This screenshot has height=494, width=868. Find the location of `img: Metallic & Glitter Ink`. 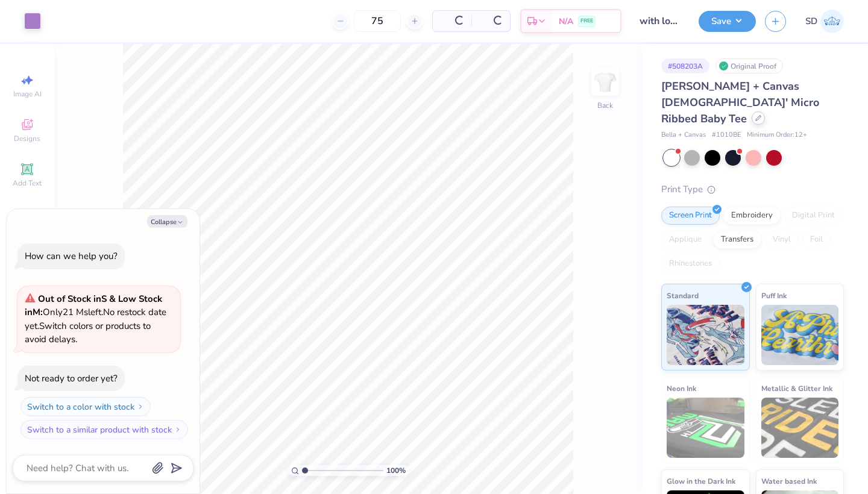

img: Metallic & Glitter Ink is located at coordinates (800, 428).